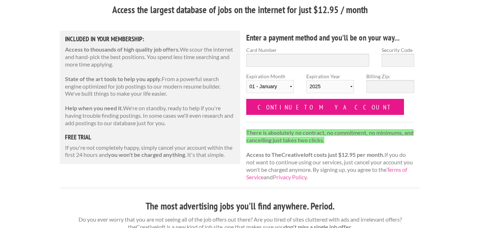  What do you see at coordinates (308, 50) in the screenshot?
I see `label: Card Number` at bounding box center [308, 50].